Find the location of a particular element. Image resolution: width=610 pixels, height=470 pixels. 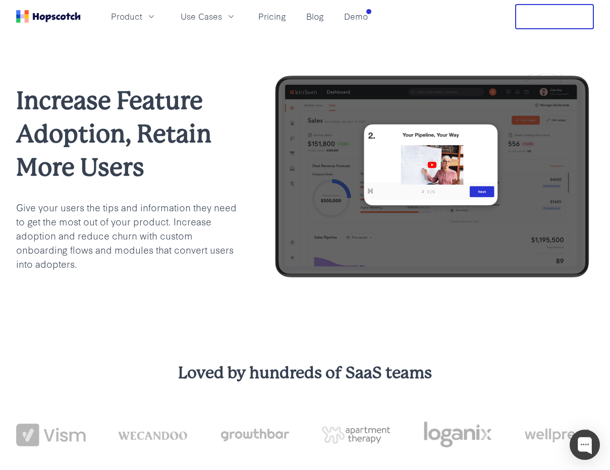

a: Demo is located at coordinates (356, 16).